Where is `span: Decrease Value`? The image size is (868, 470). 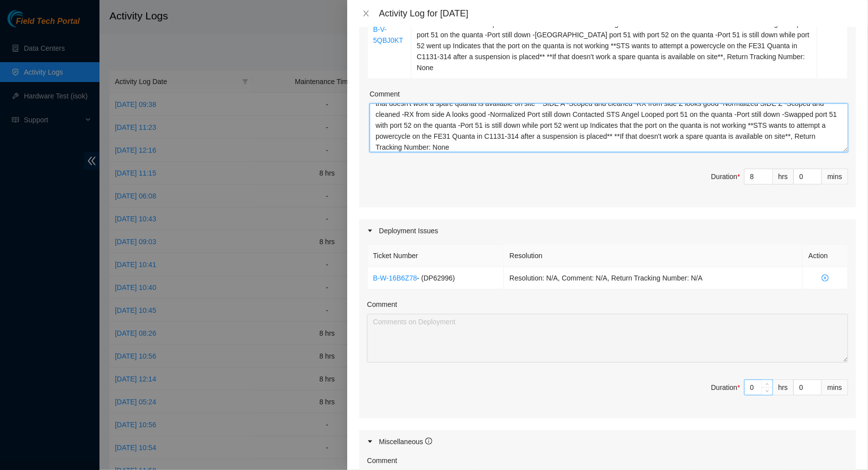 span: Decrease Value is located at coordinates (767, 391).